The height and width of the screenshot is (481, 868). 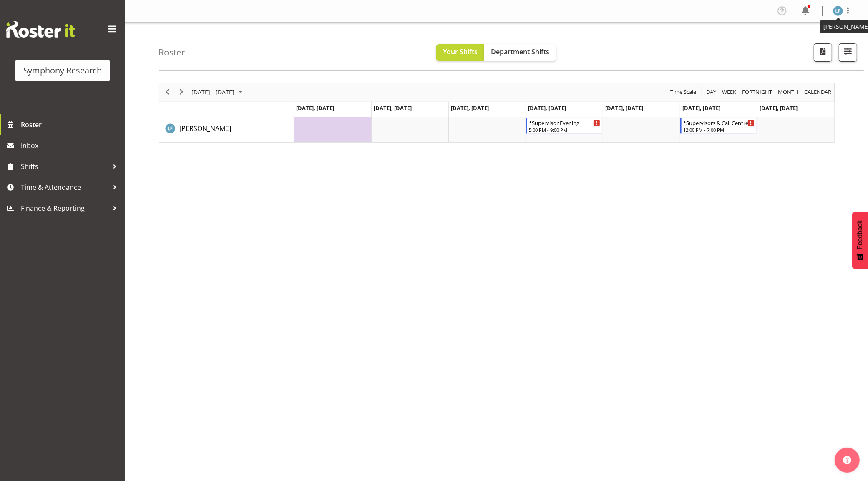 I want to click on span: Week, so click(x=729, y=92).